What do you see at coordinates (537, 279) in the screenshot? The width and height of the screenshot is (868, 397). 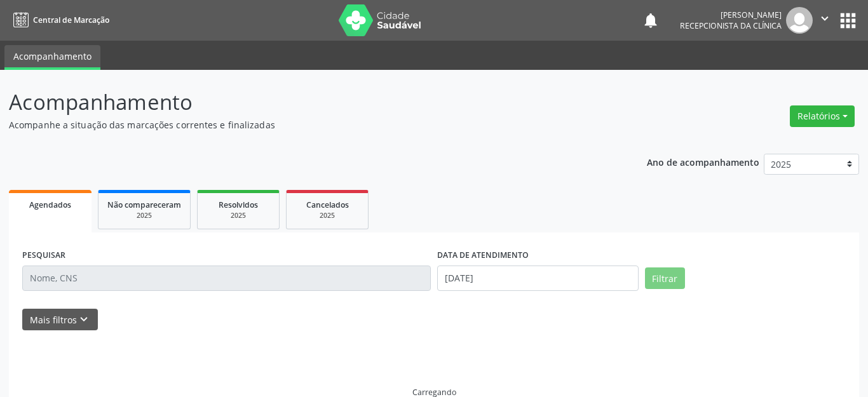 I see `input: Selecione um intervalo` at bounding box center [537, 279].